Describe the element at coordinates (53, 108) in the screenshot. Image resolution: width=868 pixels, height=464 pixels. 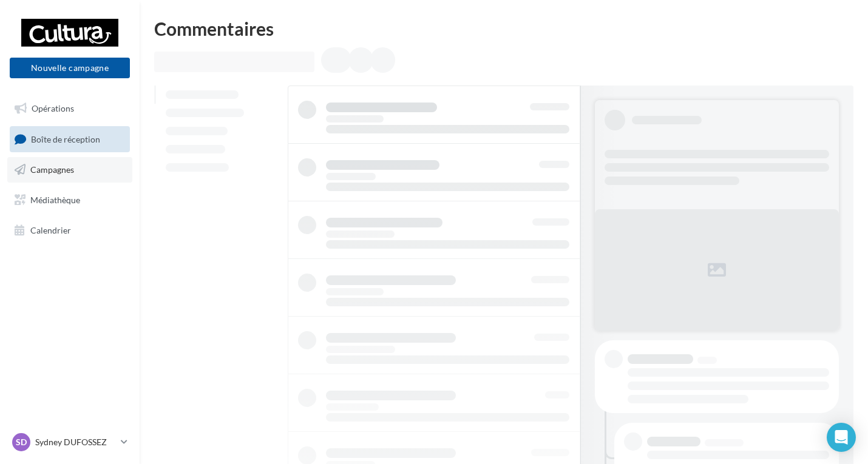
I see `span: Opérations` at that location.